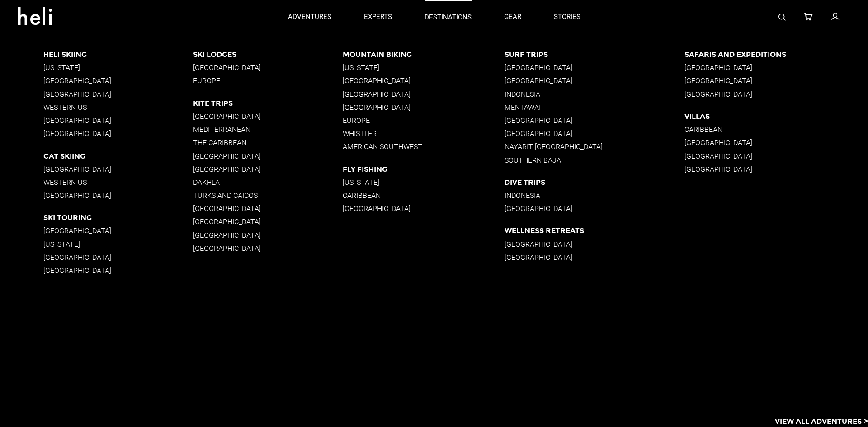 This screenshot has width=868, height=427. I want to click on p: Mediterranean, so click(267, 129).